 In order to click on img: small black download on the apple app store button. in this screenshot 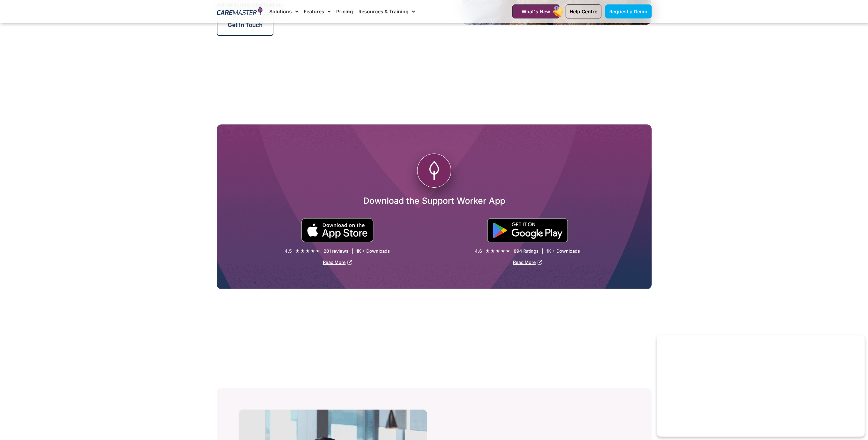, I will do `click(337, 230)`.